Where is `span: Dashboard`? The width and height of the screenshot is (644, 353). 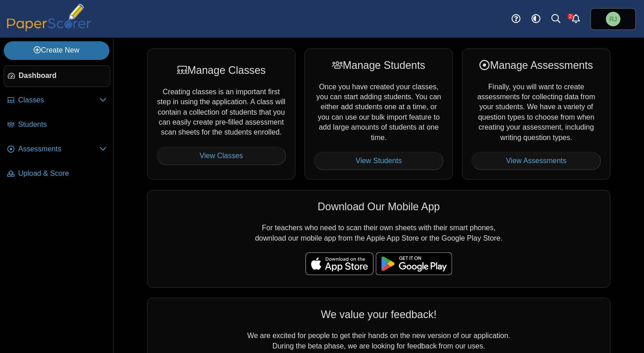 span: Dashboard is located at coordinates (62, 76).